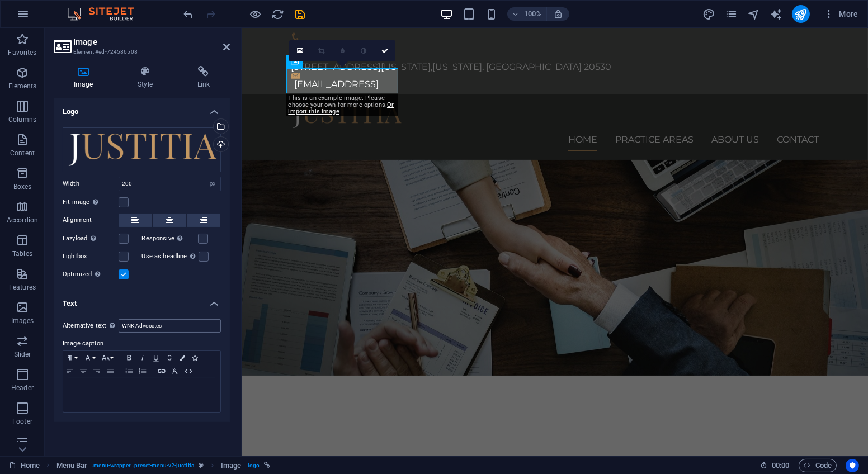 This screenshot has height=474, width=868. What do you see at coordinates (91, 202) in the screenshot?
I see `label: Fit image` at bounding box center [91, 202].